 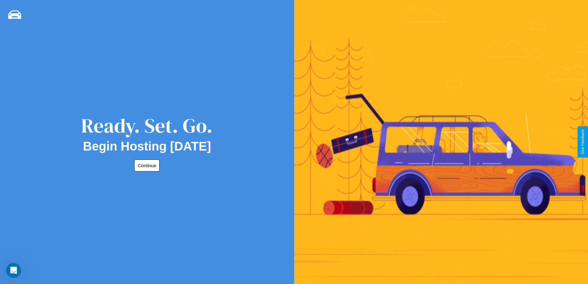 I want to click on div: Ready. Set. Go., so click(x=147, y=125).